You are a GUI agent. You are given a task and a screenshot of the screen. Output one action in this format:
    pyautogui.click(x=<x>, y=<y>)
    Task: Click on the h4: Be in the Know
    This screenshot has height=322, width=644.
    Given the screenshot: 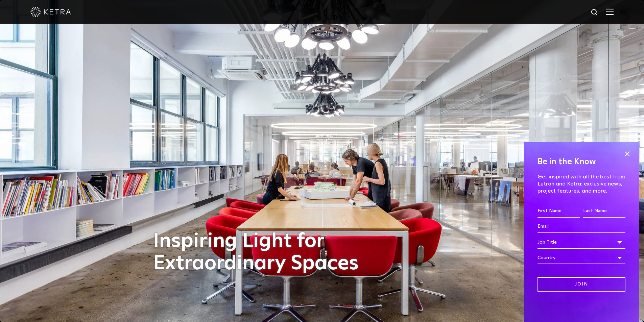 What is the action you would take?
    pyautogui.click(x=581, y=161)
    